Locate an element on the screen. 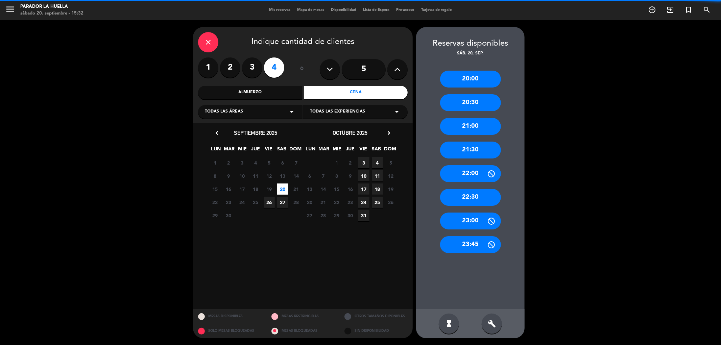 The height and width of the screenshot is (345, 721). div: sábado 20. septiembre - 15:32 is located at coordinates (52, 14).